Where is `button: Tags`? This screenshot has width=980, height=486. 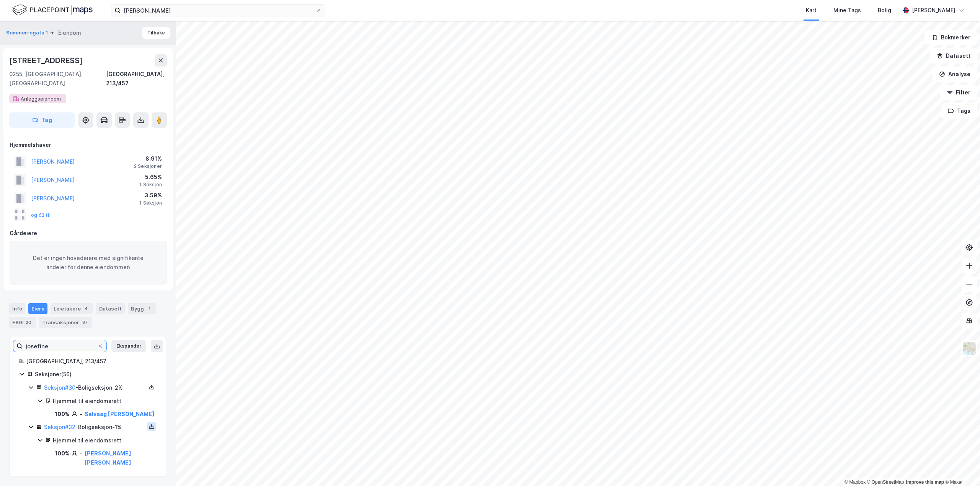
button: Tags is located at coordinates (959, 111).